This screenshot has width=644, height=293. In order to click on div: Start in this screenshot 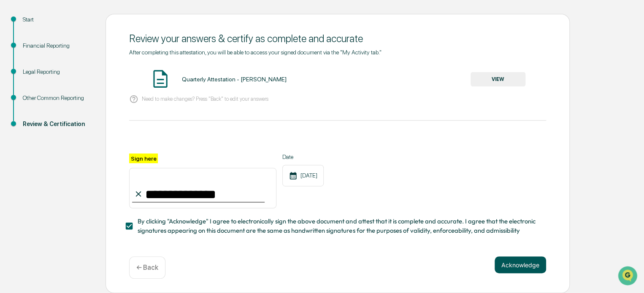, I will do `click(58, 19)`.